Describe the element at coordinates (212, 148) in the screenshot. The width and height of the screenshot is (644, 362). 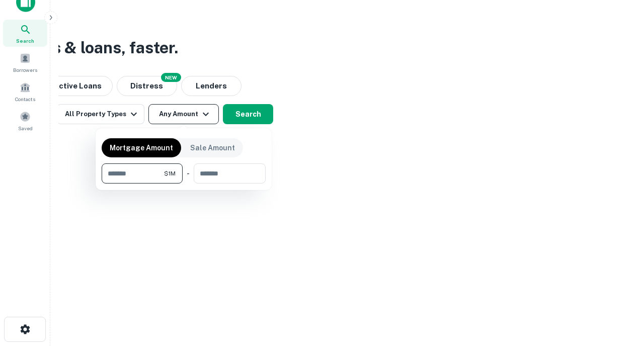
I see `p: Sale Amount` at that location.